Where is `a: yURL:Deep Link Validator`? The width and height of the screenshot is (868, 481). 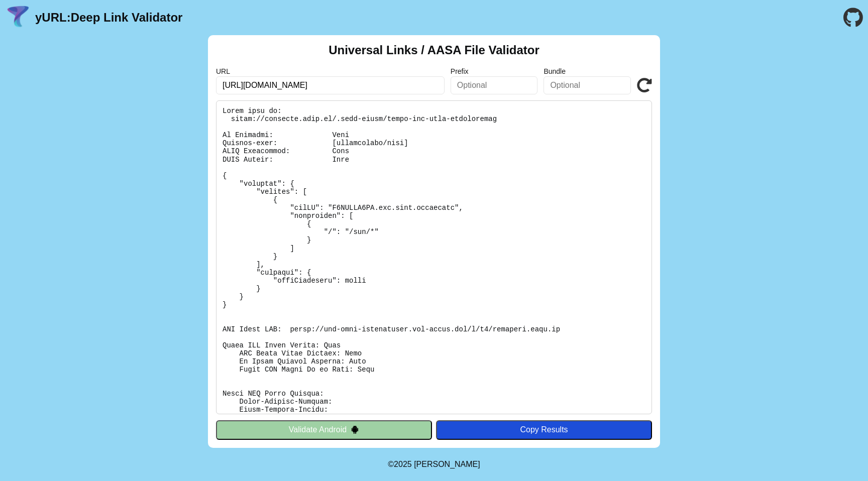 a: yURL:Deep Link Validator is located at coordinates (108, 18).